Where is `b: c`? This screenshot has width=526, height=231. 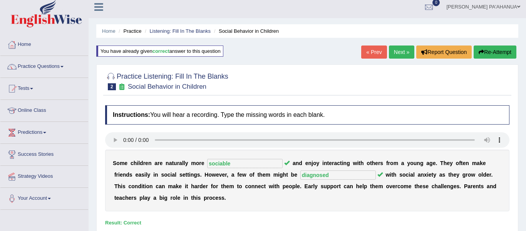 b: c is located at coordinates (407, 174).